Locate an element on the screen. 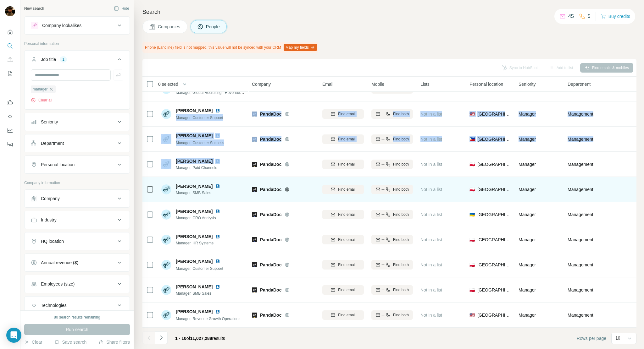  div: Industry is located at coordinates (49, 220).